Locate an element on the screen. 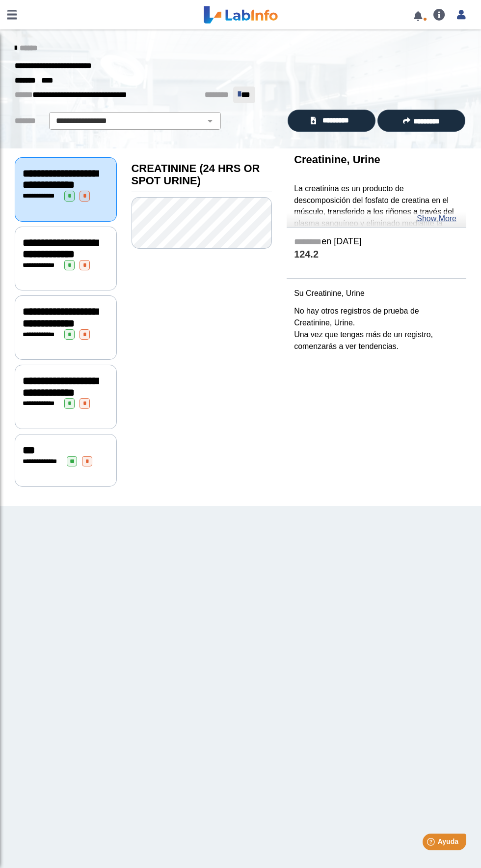  h4: 124.2 is located at coordinates (377, 254).